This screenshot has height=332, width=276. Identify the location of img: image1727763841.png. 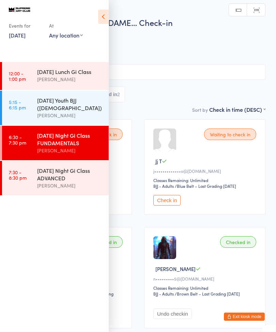
(165, 247).